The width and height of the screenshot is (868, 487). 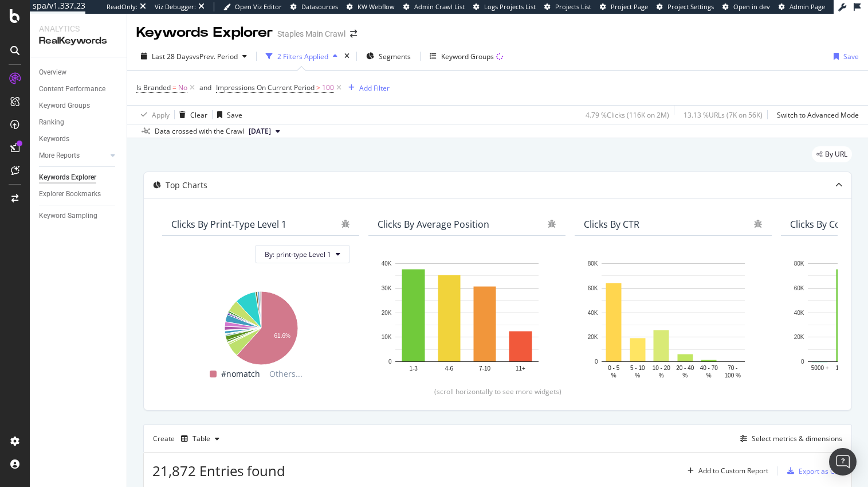 What do you see at coordinates (613, 368) in the screenshot?
I see `text: 0 - 5` at bounding box center [613, 368].